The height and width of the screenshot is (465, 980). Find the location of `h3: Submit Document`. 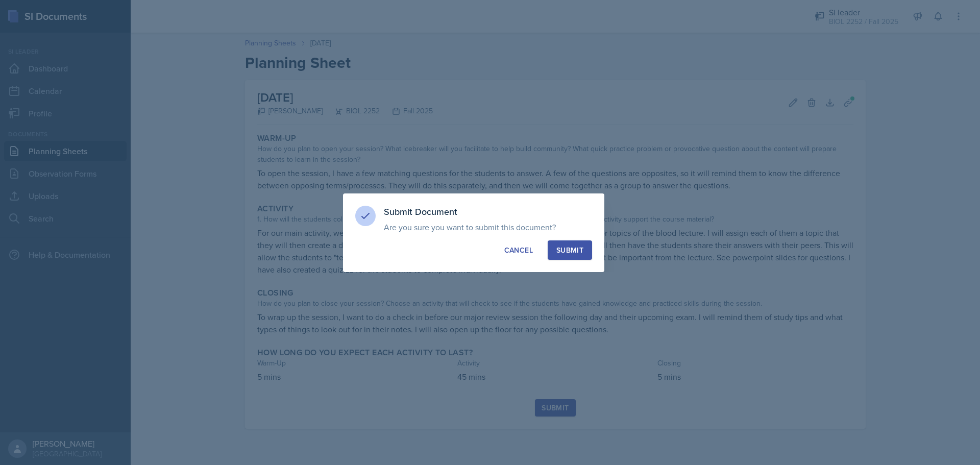

h3: Submit Document is located at coordinates (488, 212).